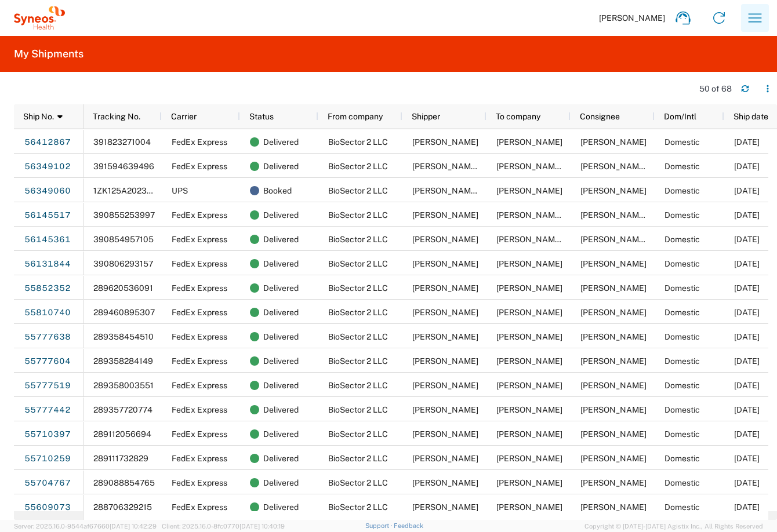  Describe the element at coordinates (123, 288) in the screenshot. I see `span: 289620536091` at that location.